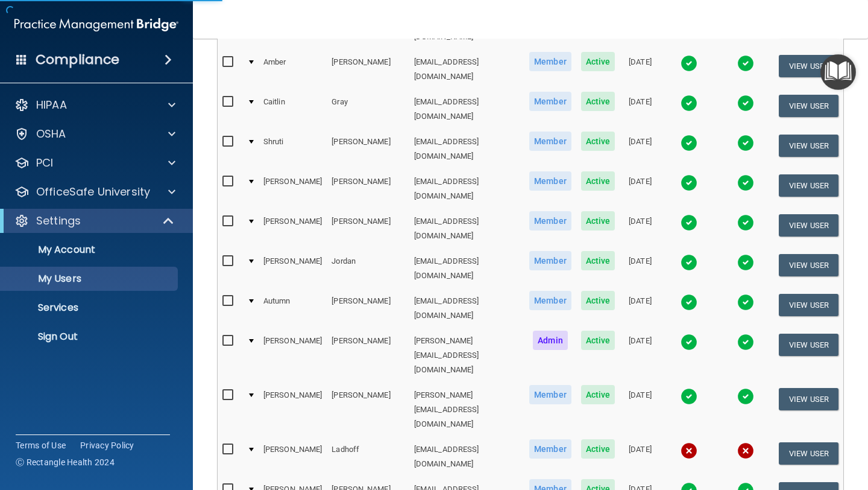 The width and height of the screenshot is (868, 490). Describe the element at coordinates (95, 163) in the screenshot. I see `a: PCI` at that location.